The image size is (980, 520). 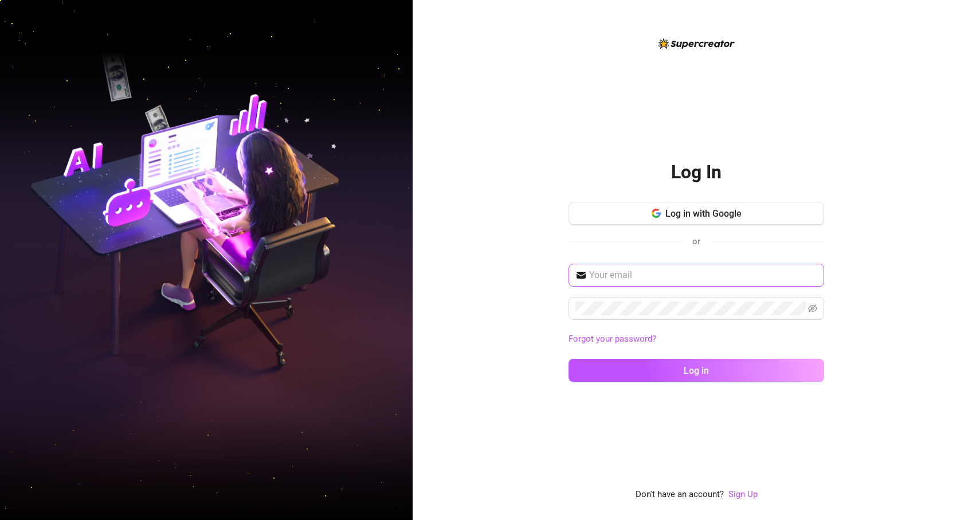 What do you see at coordinates (680, 495) in the screenshot?
I see `span: Don't have an account?` at bounding box center [680, 495].